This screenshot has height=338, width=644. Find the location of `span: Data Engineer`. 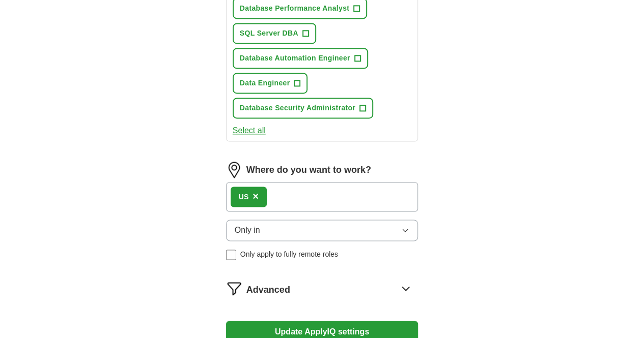

span: Data Engineer is located at coordinates (265, 83).